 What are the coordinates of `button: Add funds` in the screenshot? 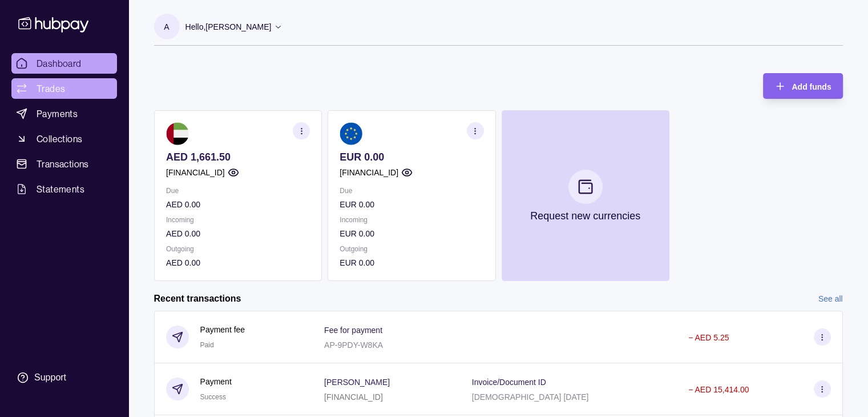 It's located at (803, 85).